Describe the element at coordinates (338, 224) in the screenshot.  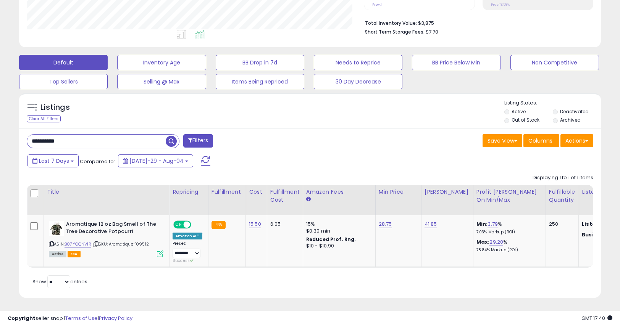
I see `div: 15%` at that location.